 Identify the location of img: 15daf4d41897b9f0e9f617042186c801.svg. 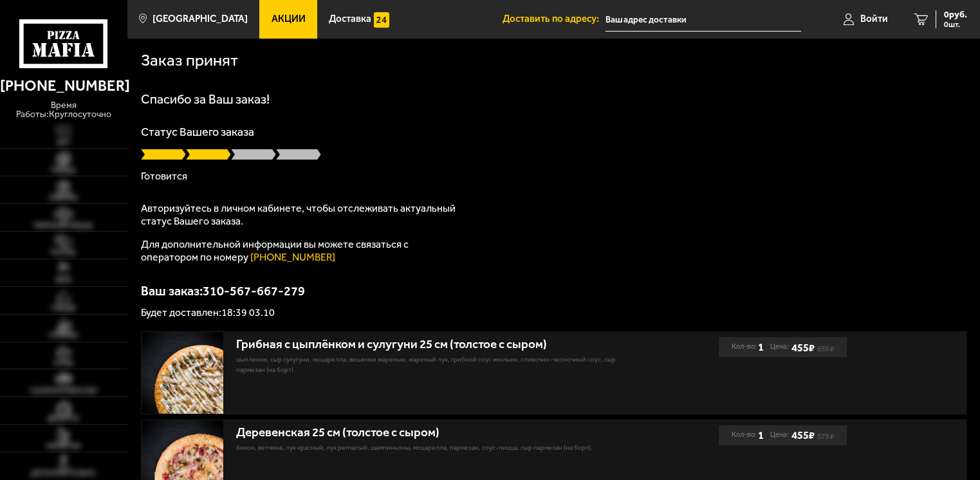
(381, 20).